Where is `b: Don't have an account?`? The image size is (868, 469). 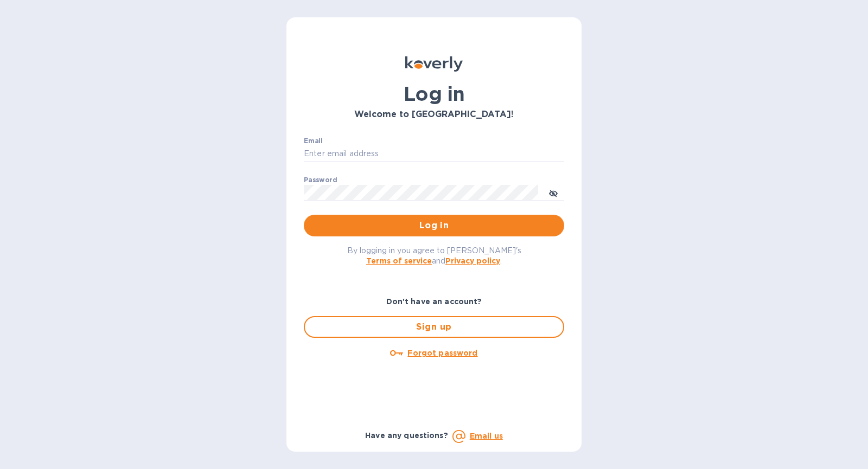
b: Don't have an account? is located at coordinates (434, 302).